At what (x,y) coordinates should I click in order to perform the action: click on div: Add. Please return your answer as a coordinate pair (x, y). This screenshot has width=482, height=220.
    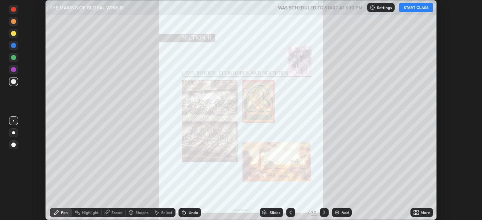
    Looking at the image, I should click on (345, 213).